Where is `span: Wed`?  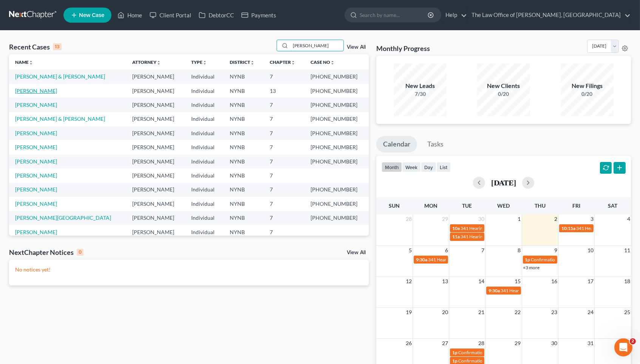 span: Wed is located at coordinates (503, 206).